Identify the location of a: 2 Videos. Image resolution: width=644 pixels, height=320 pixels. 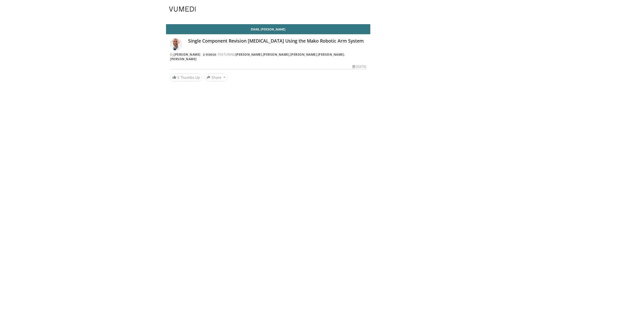
(209, 54).